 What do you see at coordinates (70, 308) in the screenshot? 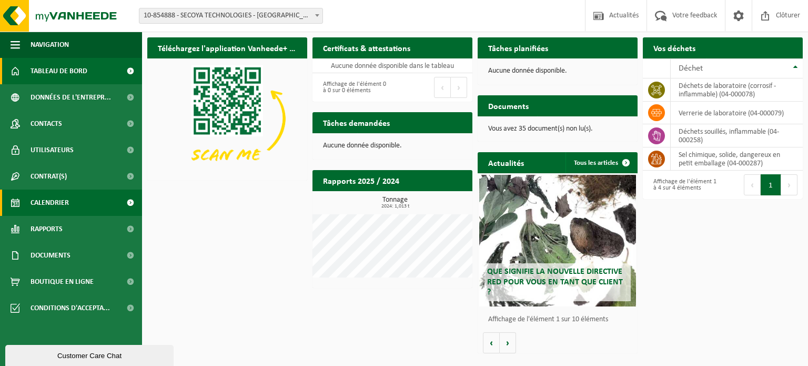
I see `span: Conditions d'accepta...` at bounding box center [70, 308].